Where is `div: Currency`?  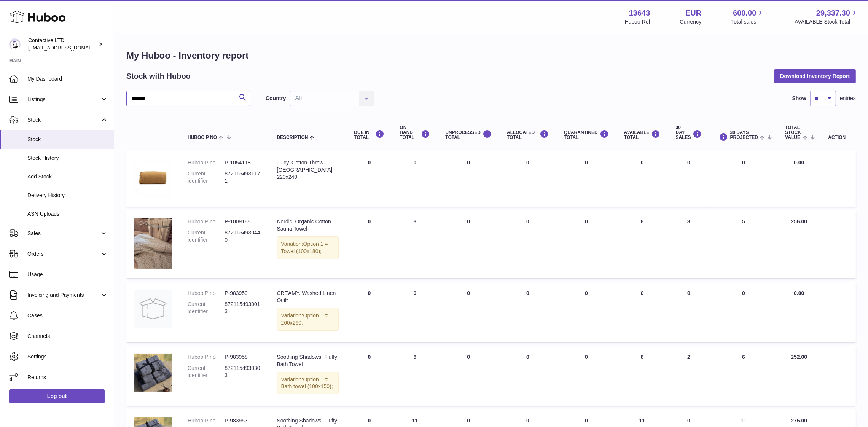
div: Currency is located at coordinates (690, 22).